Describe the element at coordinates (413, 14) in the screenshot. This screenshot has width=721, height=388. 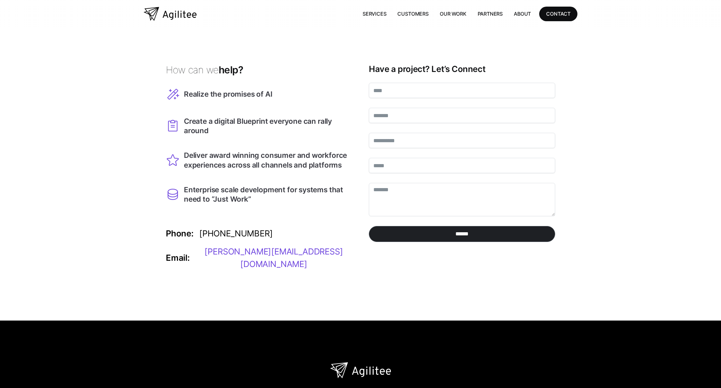
I see `a: Customers` at that location.